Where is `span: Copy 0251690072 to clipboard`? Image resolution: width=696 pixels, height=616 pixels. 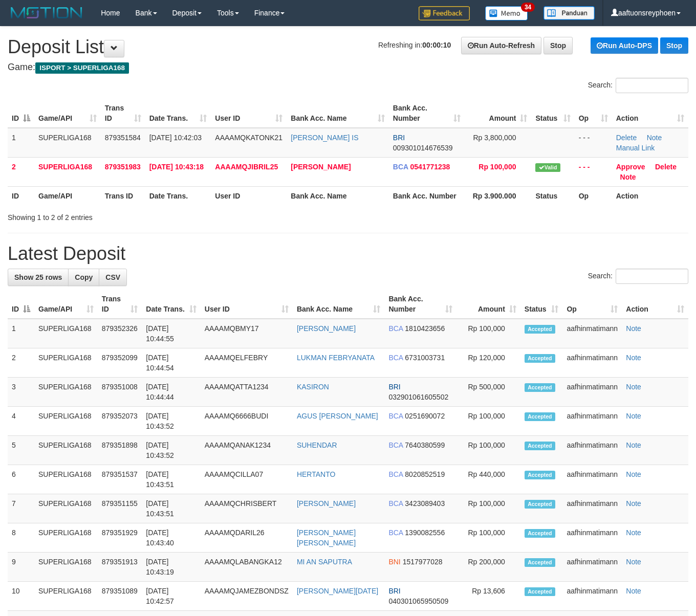
span: Copy 0251690072 to clipboard is located at coordinates (425, 416).